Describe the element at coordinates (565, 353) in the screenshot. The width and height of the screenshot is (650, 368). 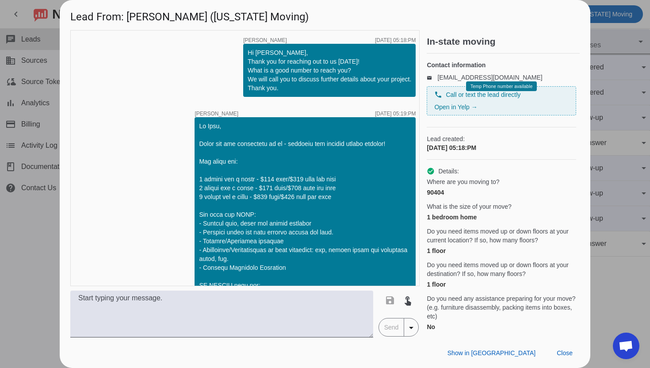
I see `span: Close` at that location.